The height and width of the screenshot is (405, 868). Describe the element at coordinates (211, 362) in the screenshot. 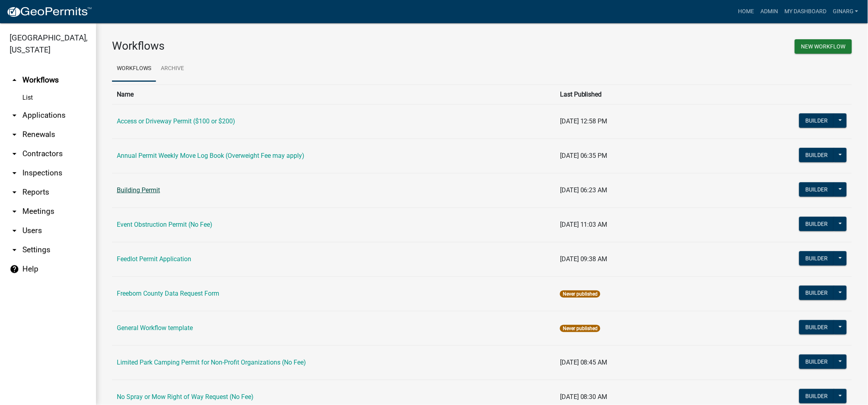

I see `a: Limited Park Camping Permit for Non-Profit Organizations (No Fee)` at that location.